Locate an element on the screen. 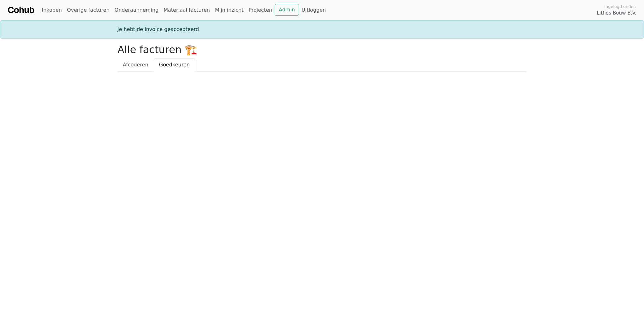  a: Uitloggen is located at coordinates (313, 10).